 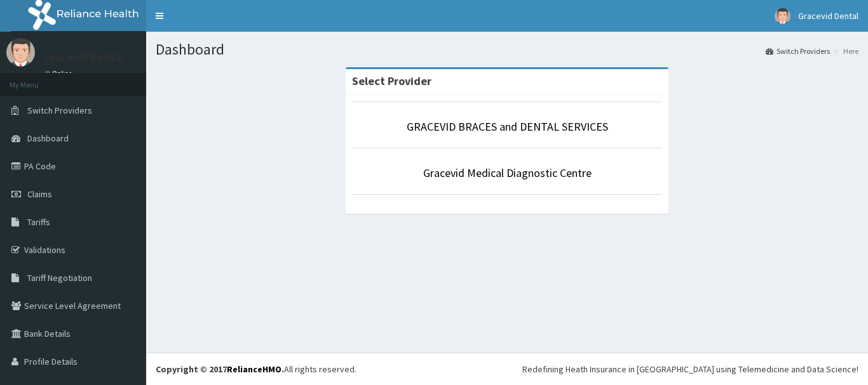 I want to click on a: GRACEVID BRACES and DENTAL SERVICES, so click(x=507, y=126).